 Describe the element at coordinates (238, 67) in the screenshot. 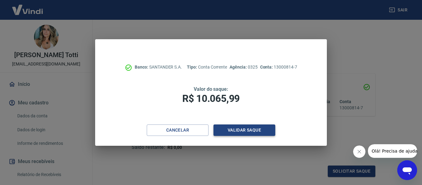

I see `span: Agência:` at that location.